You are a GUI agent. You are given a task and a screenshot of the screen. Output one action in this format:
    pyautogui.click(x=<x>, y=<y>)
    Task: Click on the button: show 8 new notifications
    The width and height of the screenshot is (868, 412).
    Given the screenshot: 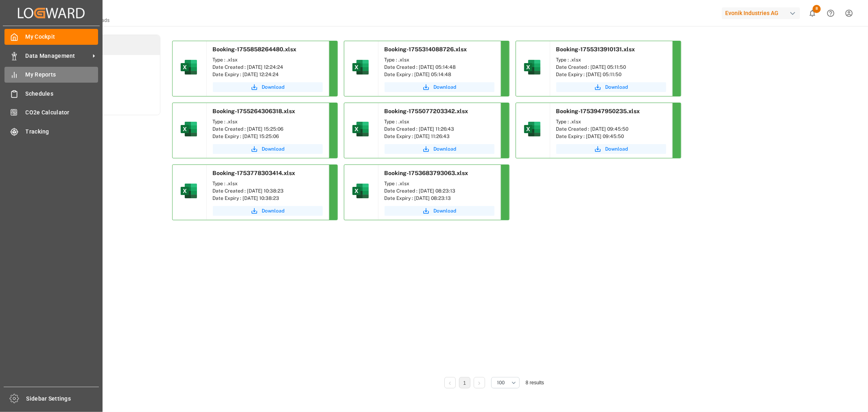 What is the action you would take?
    pyautogui.click(x=812, y=13)
    